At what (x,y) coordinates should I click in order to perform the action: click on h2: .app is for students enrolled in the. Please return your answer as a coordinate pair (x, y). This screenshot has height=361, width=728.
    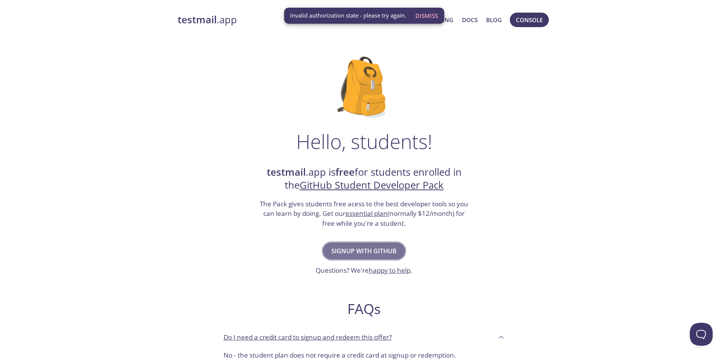
    Looking at the image, I should click on (364, 179).